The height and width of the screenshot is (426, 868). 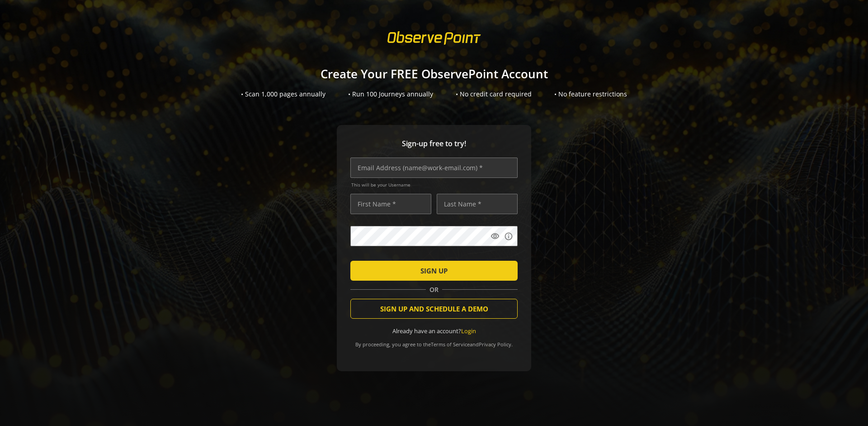 What do you see at coordinates (434, 270) in the screenshot?
I see `span: SIGN UP` at bounding box center [434, 270].